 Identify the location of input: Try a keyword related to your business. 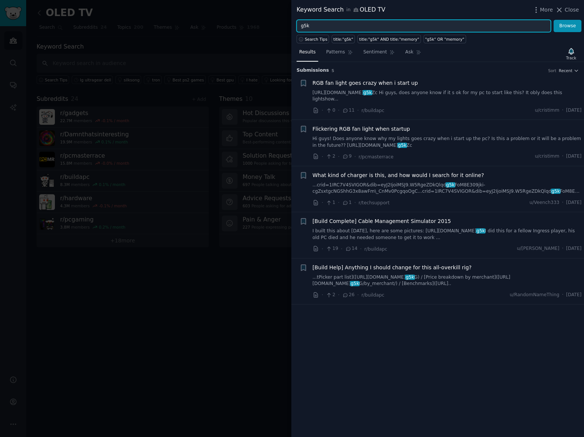
(424, 26).